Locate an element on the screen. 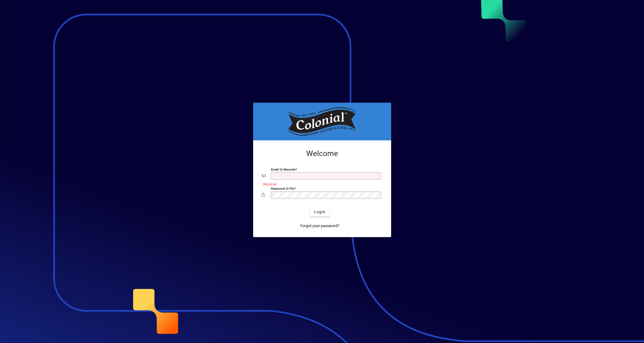  button: Login is located at coordinates (320, 212).